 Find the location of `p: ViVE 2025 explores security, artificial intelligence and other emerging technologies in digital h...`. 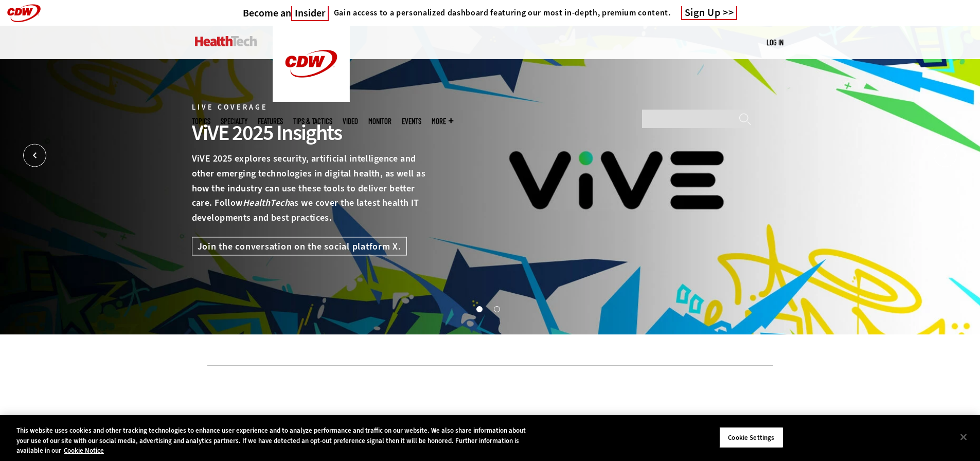

p: ViVE 2025 explores security, artificial intelligence and other emerging technologies in digital h... is located at coordinates (311, 188).